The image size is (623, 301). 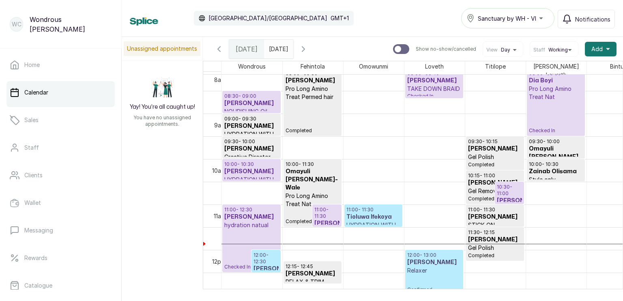 I want to click on div: 12pm, so click(x=218, y=261).